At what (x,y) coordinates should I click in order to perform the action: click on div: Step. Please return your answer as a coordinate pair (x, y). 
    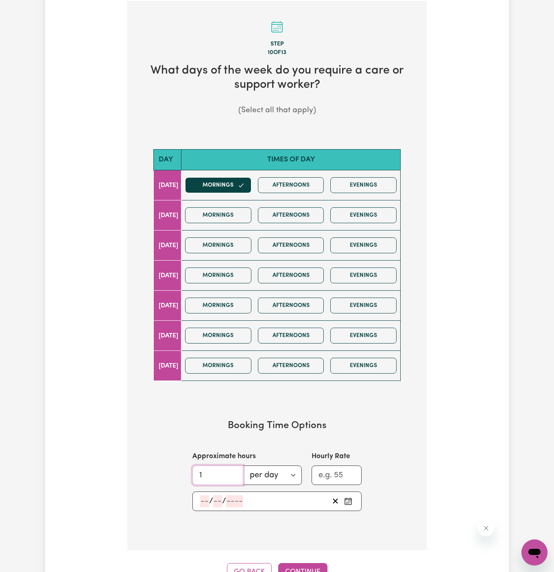
    Looking at the image, I should click on (277, 44).